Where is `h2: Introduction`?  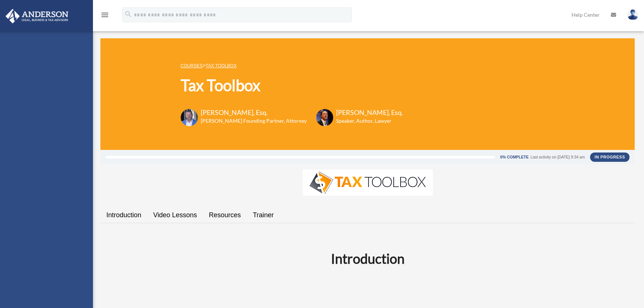
h2: Introduction is located at coordinates (367, 259).